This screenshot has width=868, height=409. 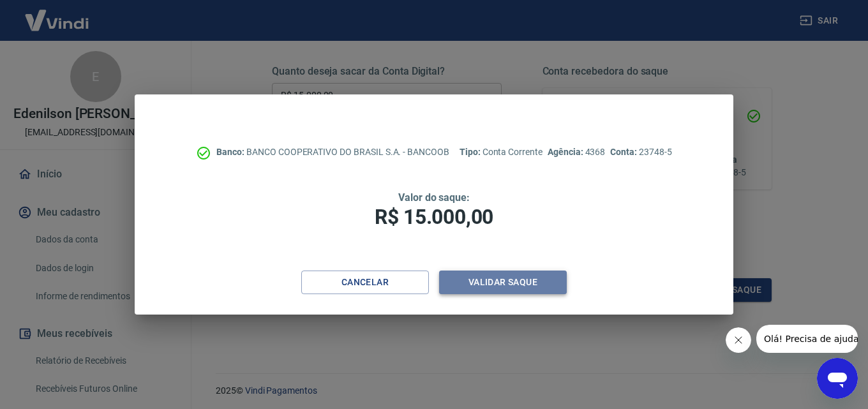 What do you see at coordinates (365, 282) in the screenshot?
I see `button: Cancelar` at bounding box center [365, 282].